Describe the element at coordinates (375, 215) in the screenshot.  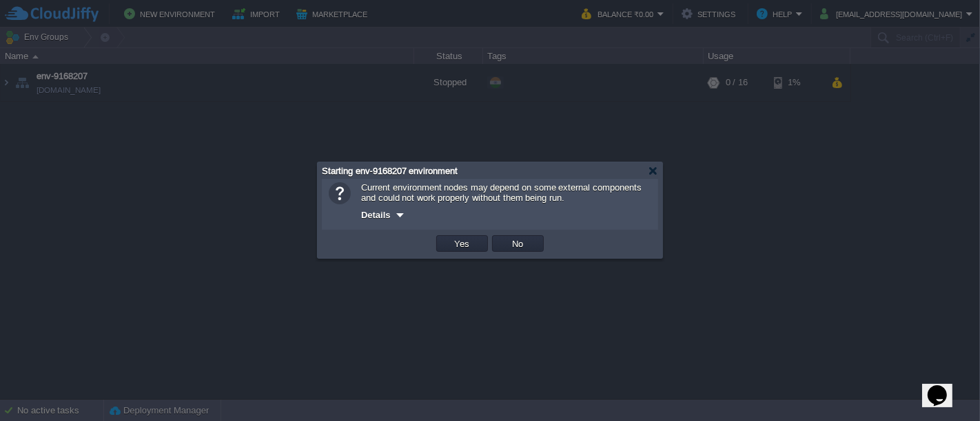
I see `span: Details` at that location.